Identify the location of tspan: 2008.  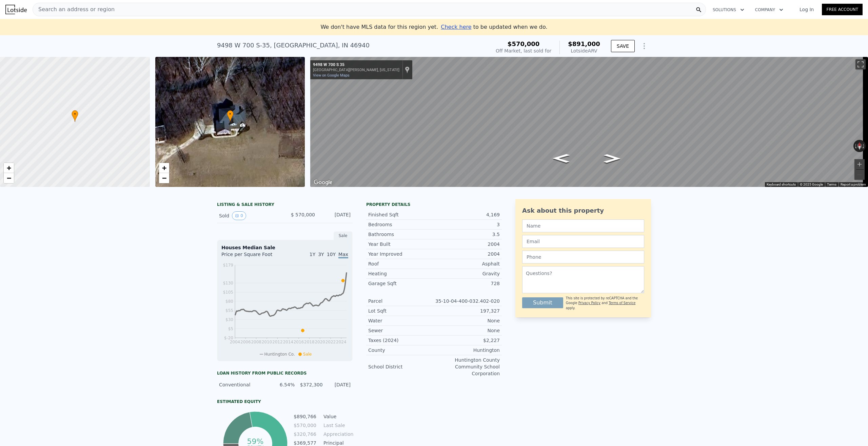
(257, 342).